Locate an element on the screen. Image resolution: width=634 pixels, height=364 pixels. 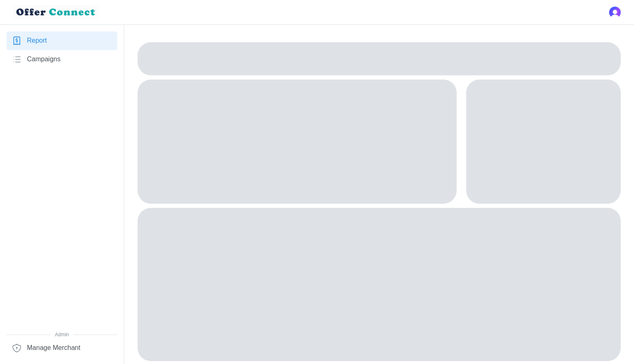
img: loyalBe Logo is located at coordinates (57, 12).